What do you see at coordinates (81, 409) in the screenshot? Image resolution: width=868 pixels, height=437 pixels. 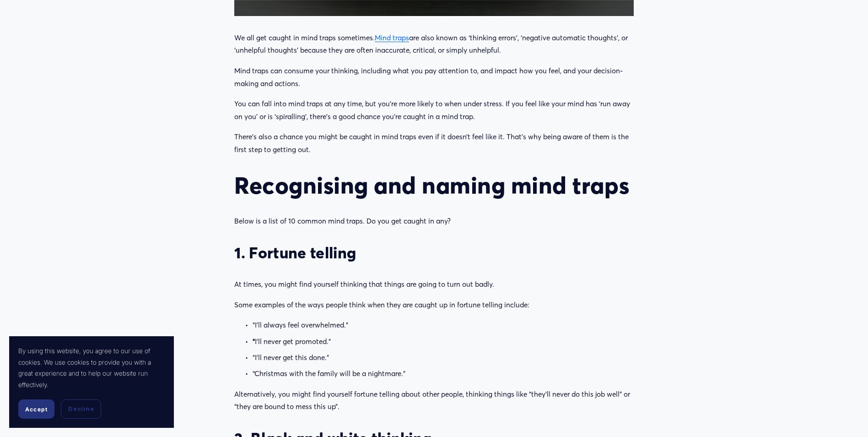 I see `button: Decline` at bounding box center [81, 409].